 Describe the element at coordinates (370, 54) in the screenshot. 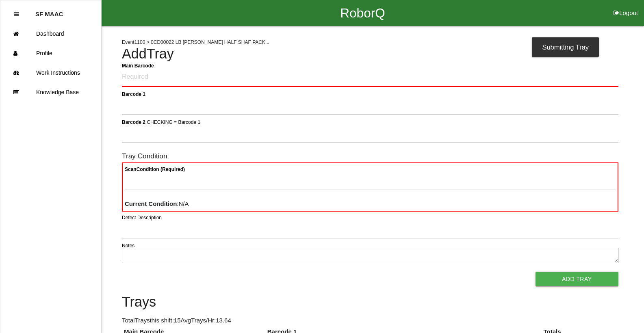

I see `h4: Add Tray` at that location.